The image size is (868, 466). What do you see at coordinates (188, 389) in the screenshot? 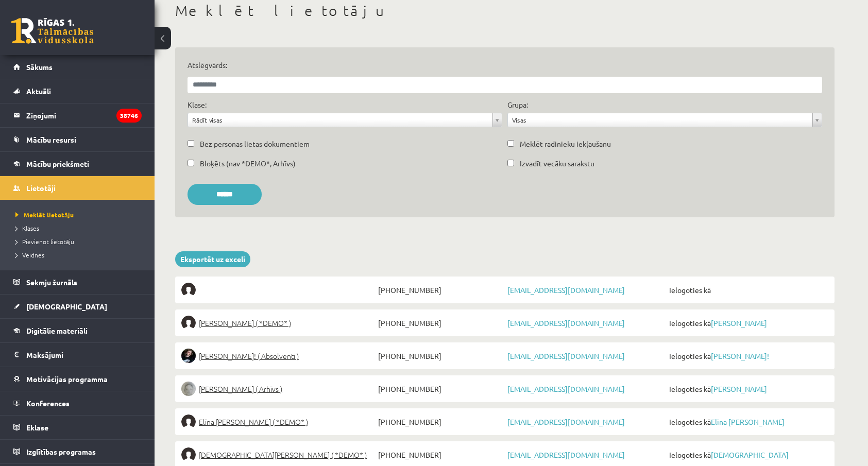
I see `img: Lelde Braune` at bounding box center [188, 389].